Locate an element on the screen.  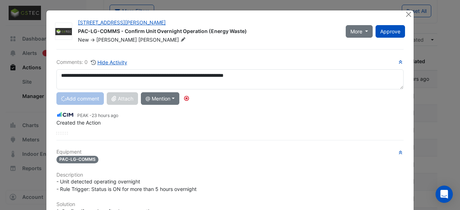
span: - Unit detected operating overnight - Rule Trigger: Status is ON for more than 5 hours overnight is located at coordinates (126, 185).